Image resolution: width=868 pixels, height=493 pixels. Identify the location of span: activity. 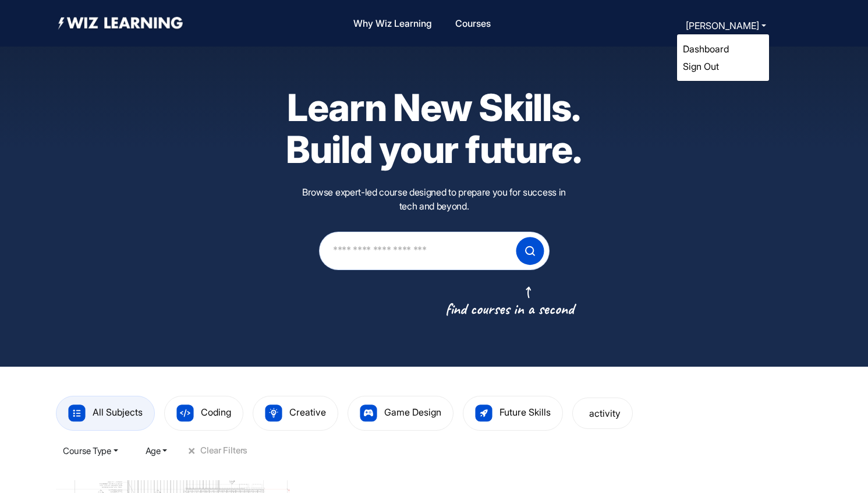
(605, 413).